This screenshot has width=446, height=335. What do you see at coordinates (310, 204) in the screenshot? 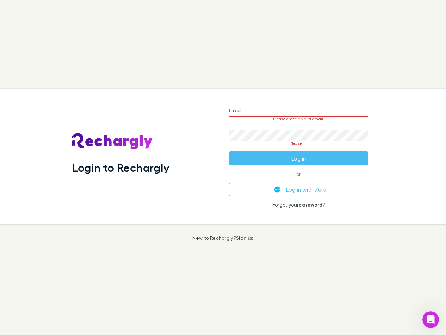
I see `a: password` at bounding box center [310, 204].